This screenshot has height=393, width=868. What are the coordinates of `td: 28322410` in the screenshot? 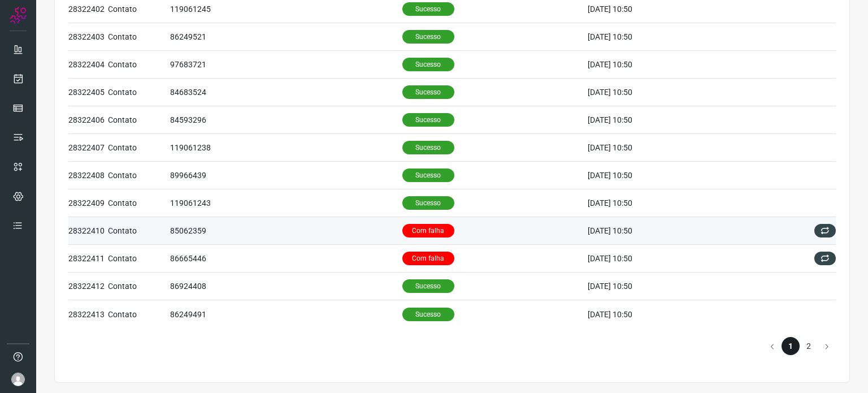 It's located at (88, 231).